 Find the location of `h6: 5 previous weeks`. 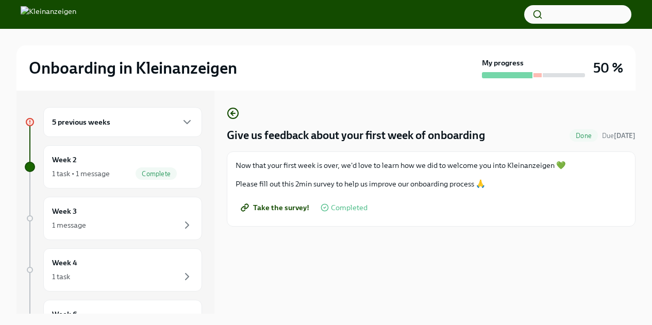

h6: 5 previous weeks is located at coordinates (81, 122).